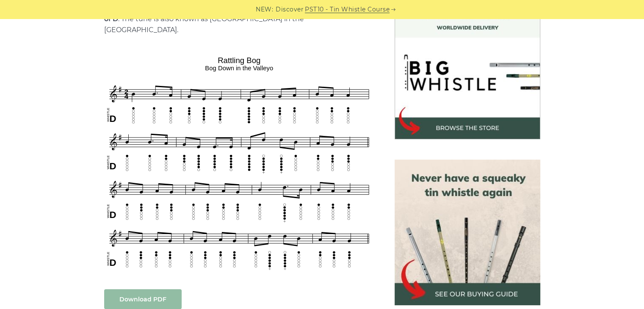 The image size is (644, 309). I want to click on a: PST10 - Tin Whistle Course, so click(347, 9).